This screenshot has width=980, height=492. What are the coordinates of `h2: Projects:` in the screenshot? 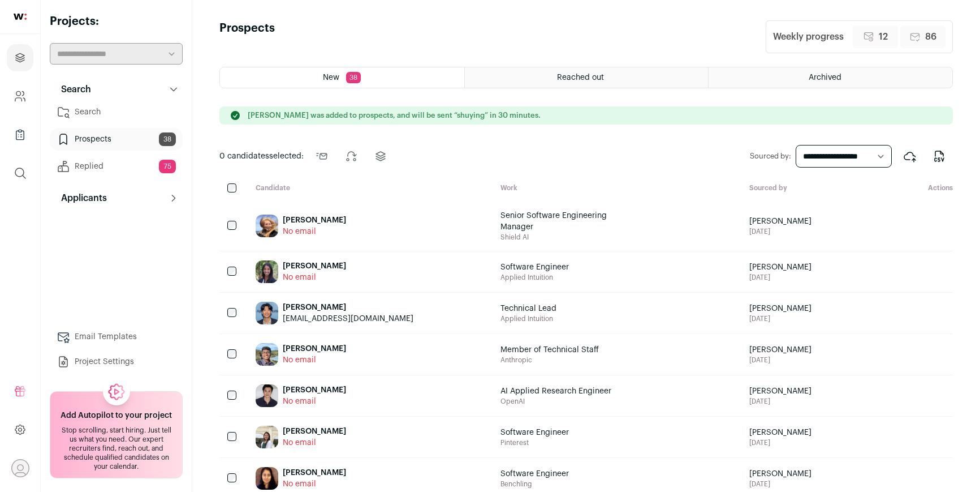 It's located at (116, 22).